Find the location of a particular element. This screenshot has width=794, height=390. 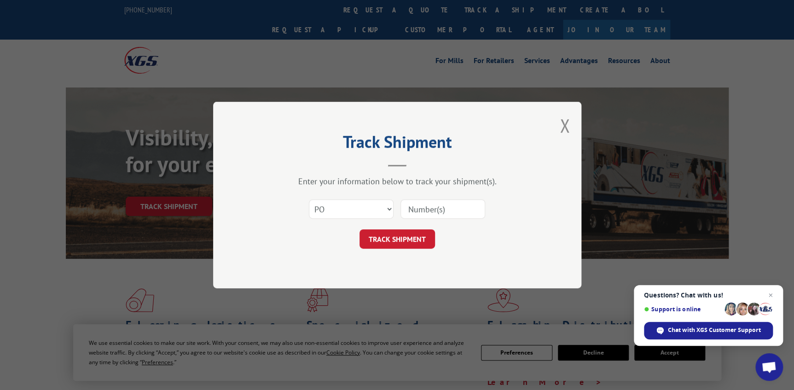

div: Open chat is located at coordinates (770, 367).